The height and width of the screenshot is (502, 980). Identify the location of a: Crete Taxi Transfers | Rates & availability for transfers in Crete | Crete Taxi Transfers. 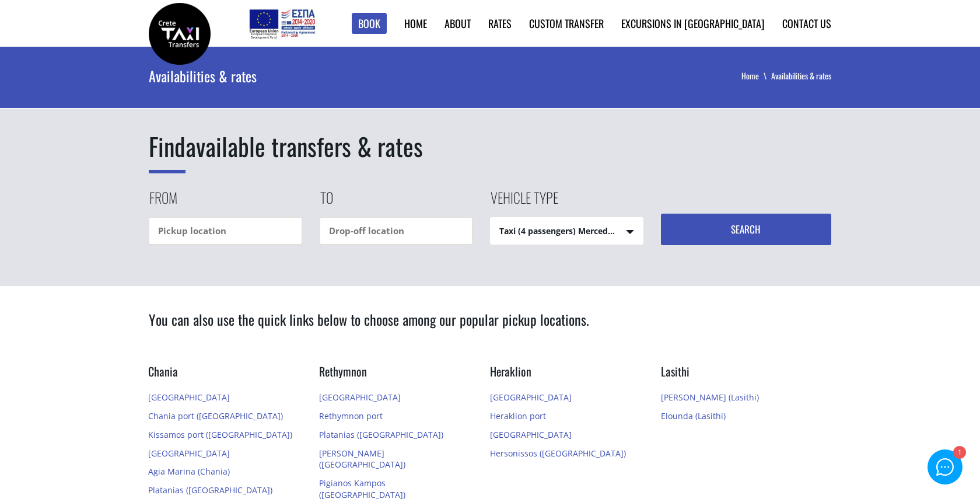
(179, 32).